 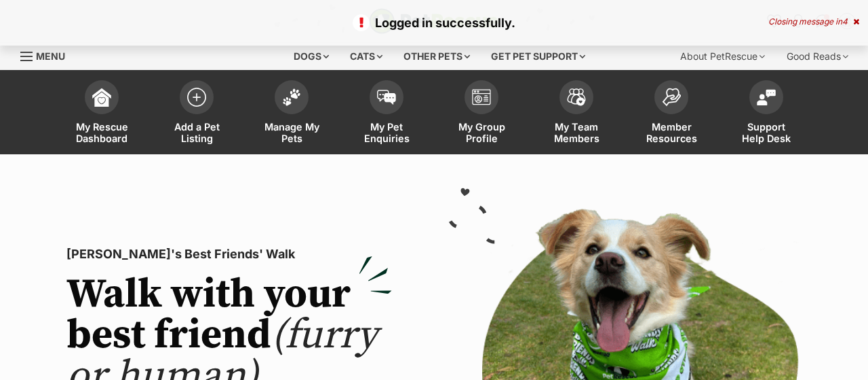 What do you see at coordinates (291, 97) in the screenshot?
I see `img: manage-my-pets-icon-02211641906a0b7f246fdf0571729dbe1e7629f14944591b6c1af311fb30b64b.svg` at bounding box center [291, 97].